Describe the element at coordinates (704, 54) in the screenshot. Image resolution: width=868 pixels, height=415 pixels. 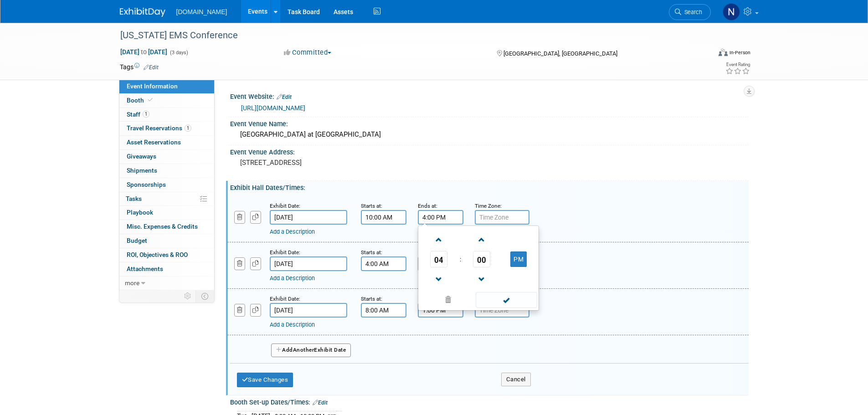
I see `div: Event Format` at that location.